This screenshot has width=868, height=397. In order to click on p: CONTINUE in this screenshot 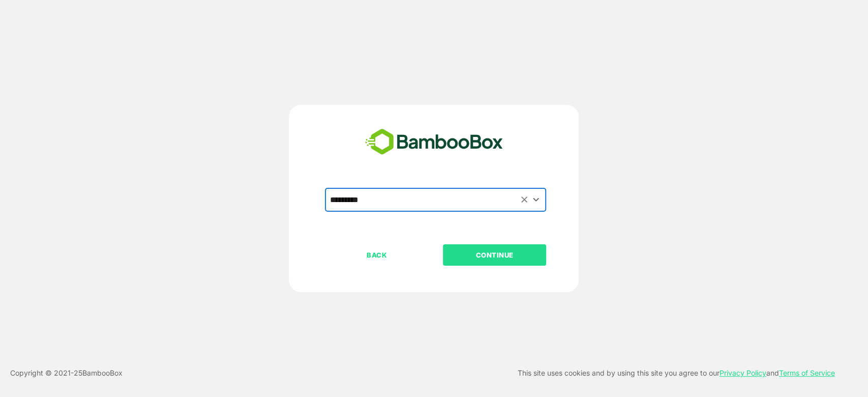, I will do `click(495, 255)`.